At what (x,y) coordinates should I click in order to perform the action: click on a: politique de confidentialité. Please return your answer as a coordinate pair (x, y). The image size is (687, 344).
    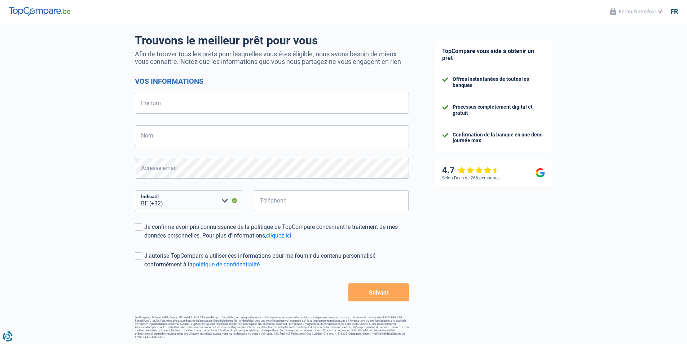
    Looking at the image, I should click on (226, 264).